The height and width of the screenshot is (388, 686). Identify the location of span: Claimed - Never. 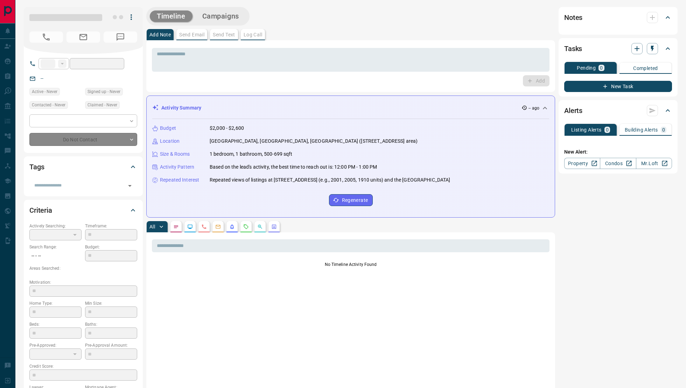
(102, 105).